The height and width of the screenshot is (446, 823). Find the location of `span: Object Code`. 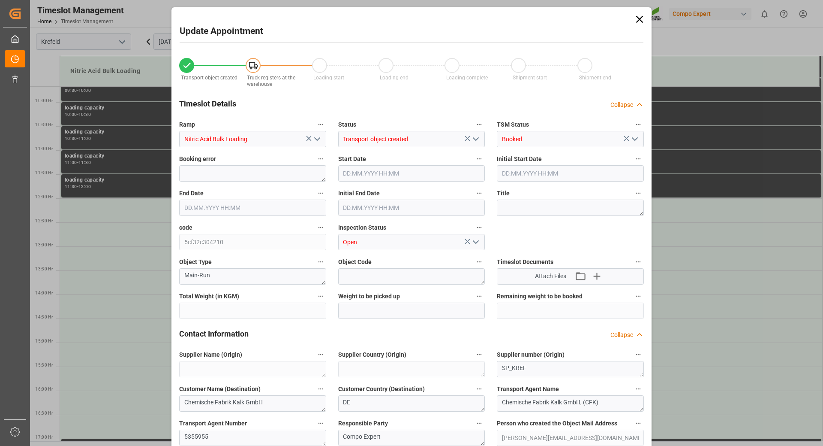

span: Object Code is located at coordinates (355, 262).